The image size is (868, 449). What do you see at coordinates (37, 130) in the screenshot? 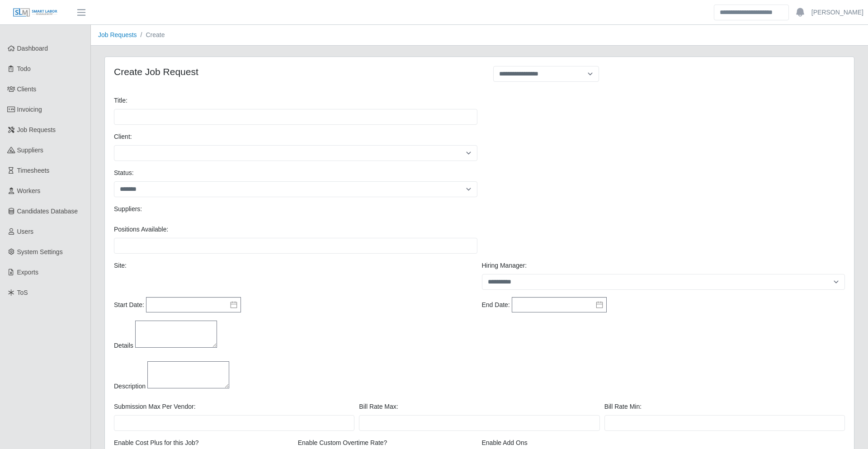
I see `span: Job Requests` at bounding box center [37, 130].